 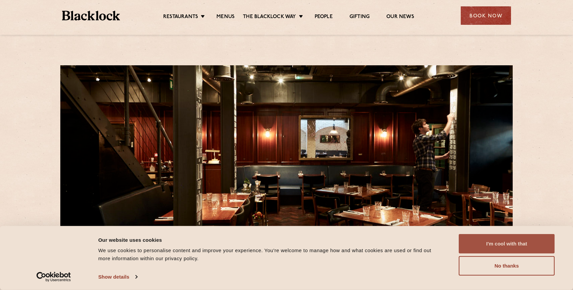 What do you see at coordinates (360, 17) in the screenshot?
I see `a: Gifting` at bounding box center [360, 17].